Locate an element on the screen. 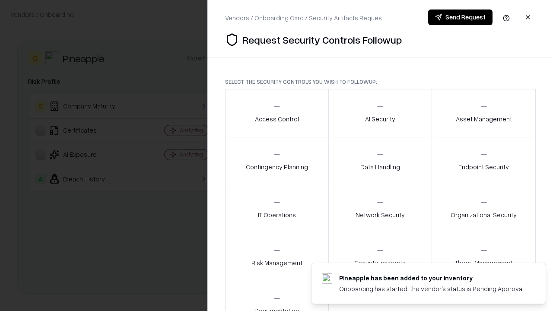 The width and height of the screenshot is (553, 311). button: Network Security is located at coordinates (380, 209).